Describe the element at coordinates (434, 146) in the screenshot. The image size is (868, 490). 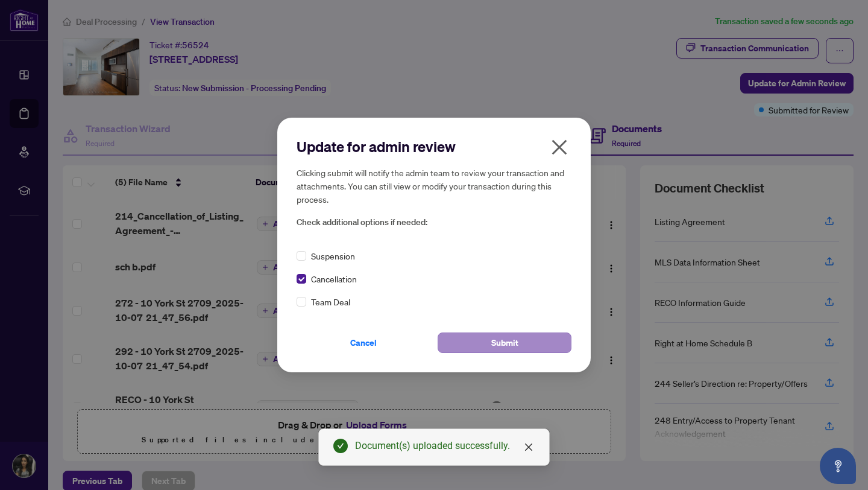
I see `h2: Update for admin review` at that location.